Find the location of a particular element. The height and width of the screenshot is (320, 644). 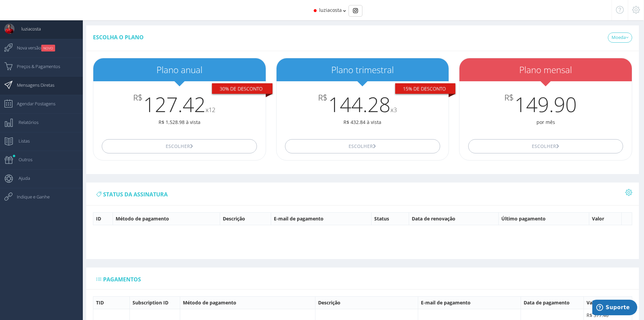

h3: 149.90 is located at coordinates (546, 104).